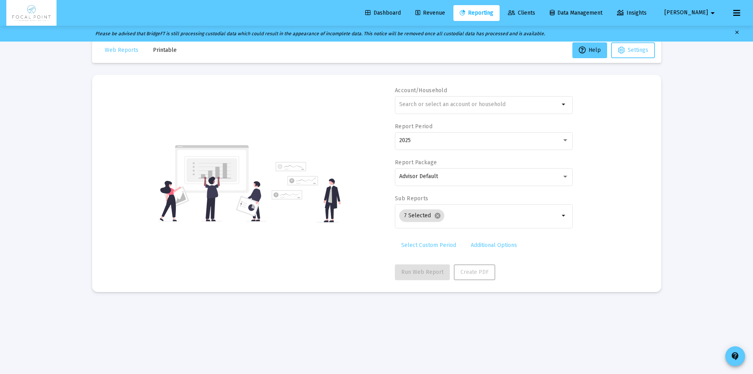 This screenshot has width=753, height=374. Describe the element at coordinates (306, 192) in the screenshot. I see `img: reporting-alt` at that location.